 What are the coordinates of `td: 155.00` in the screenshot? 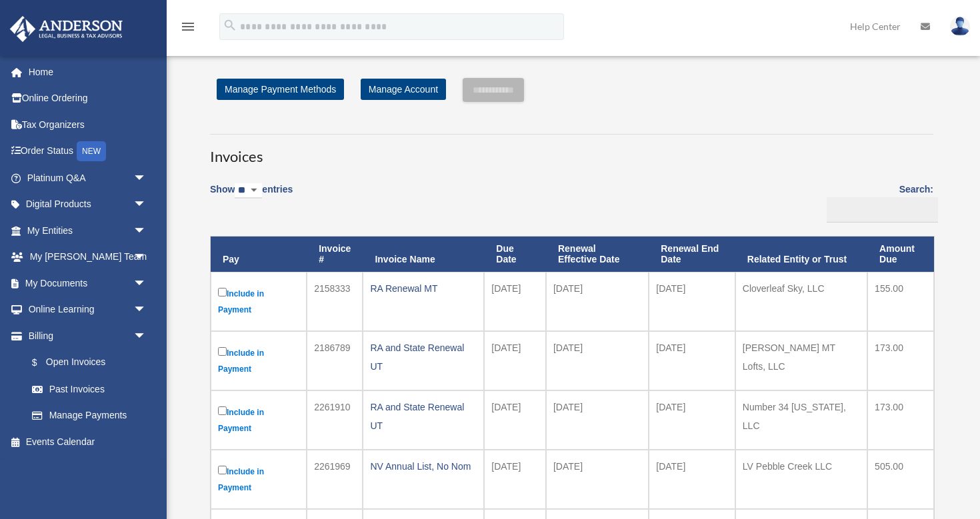 It's located at (901, 301).